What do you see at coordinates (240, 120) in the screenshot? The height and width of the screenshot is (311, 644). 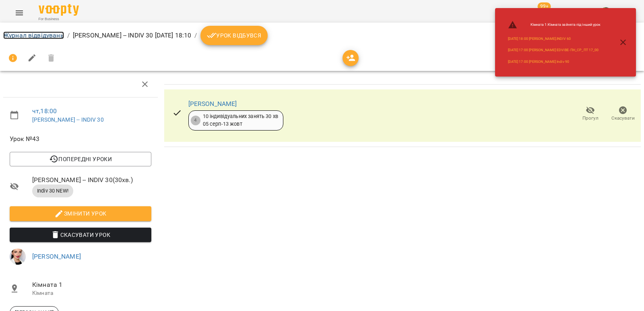 I see `div: 10 індивідуальних занять 30 хв 05 серп - 13 жовт` at bounding box center [240, 120].